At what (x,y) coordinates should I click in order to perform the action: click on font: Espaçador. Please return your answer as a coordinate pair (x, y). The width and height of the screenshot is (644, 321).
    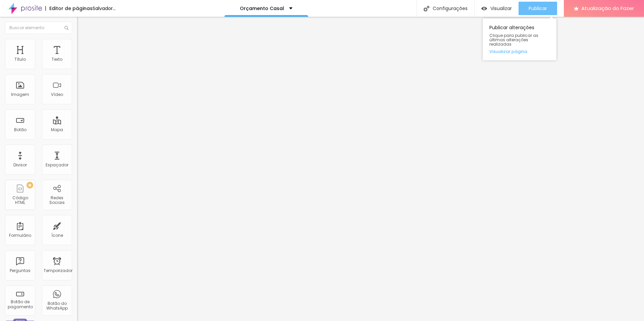
    Looking at the image, I should click on (57, 165).